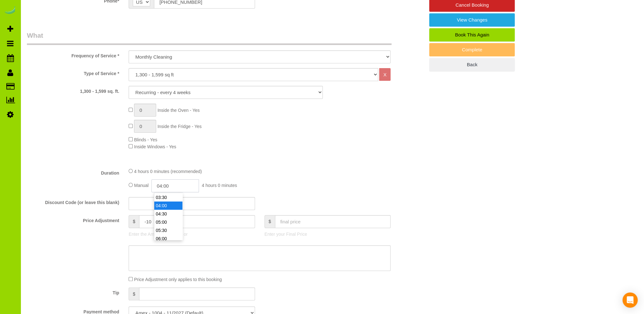 Image resolution: width=644 pixels, height=314 pixels. What do you see at coordinates (11, 11) in the screenshot?
I see `img: Automaid Logo` at bounding box center [11, 11].